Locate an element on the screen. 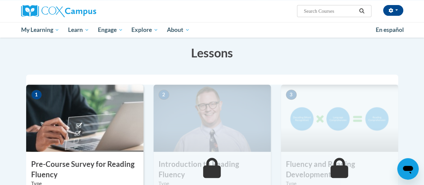 The width and height of the screenshot is (424, 185). div: Main menu is located at coordinates (212, 30).